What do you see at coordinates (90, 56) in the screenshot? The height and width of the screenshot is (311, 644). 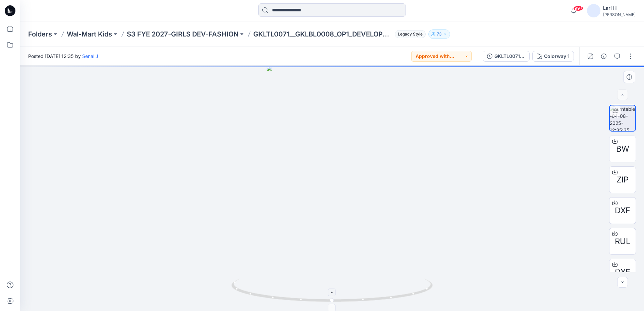 I see `a: Senal J` at bounding box center [90, 56].